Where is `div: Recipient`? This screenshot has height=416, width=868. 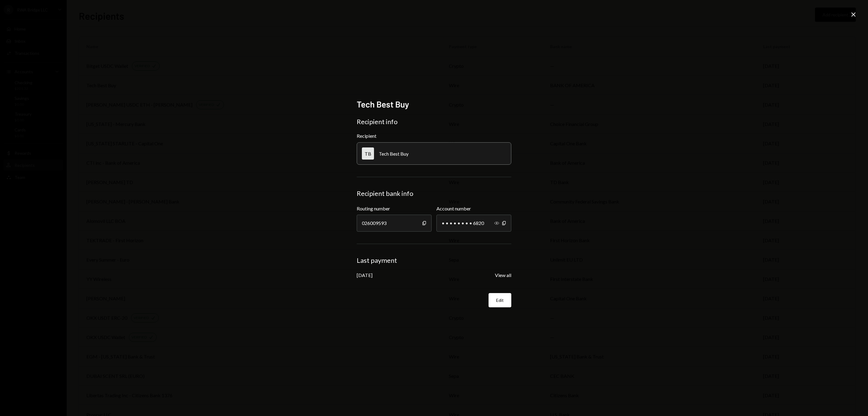 div: Recipient is located at coordinates (434, 136).